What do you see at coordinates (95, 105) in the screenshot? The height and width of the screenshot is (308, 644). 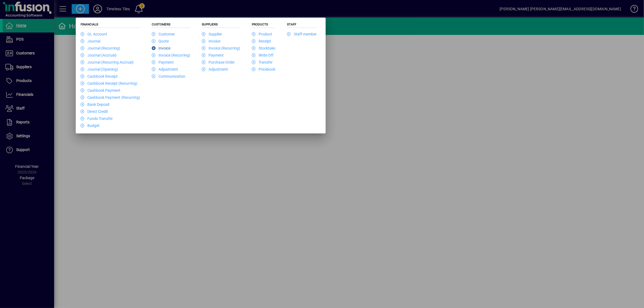 I see `a: Bank Deposit` at bounding box center [95, 105].